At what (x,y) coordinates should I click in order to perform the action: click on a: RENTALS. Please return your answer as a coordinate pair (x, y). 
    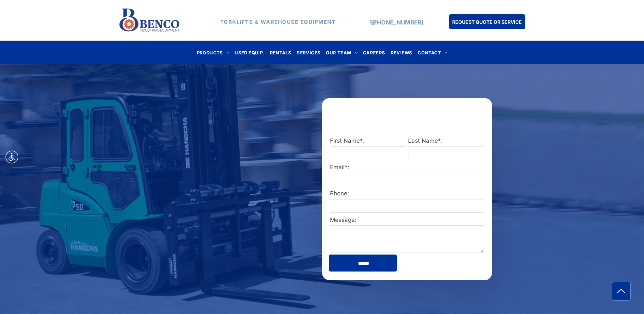
    Looking at the image, I should click on (281, 52).